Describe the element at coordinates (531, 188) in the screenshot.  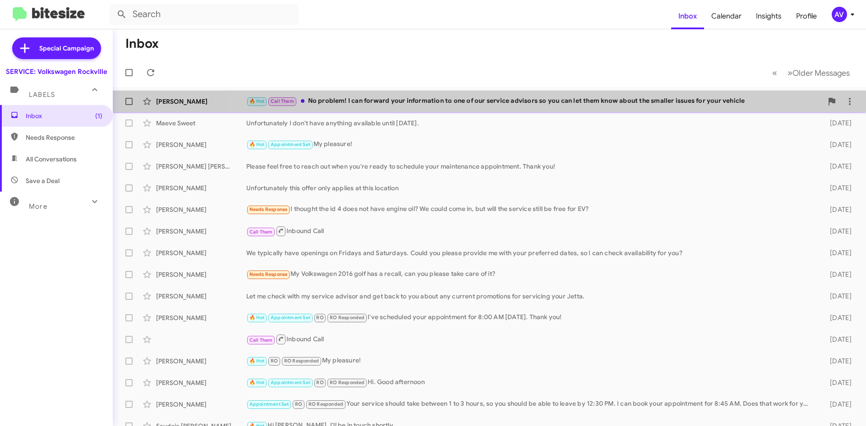
I see `div: Unfortunately this offer only applies at this location` at that location.